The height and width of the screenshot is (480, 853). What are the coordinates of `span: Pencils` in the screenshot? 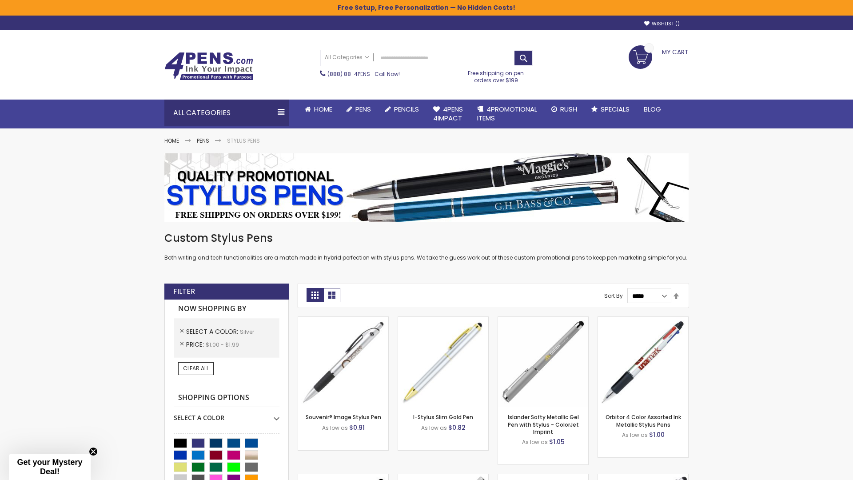 It's located at (407, 109).